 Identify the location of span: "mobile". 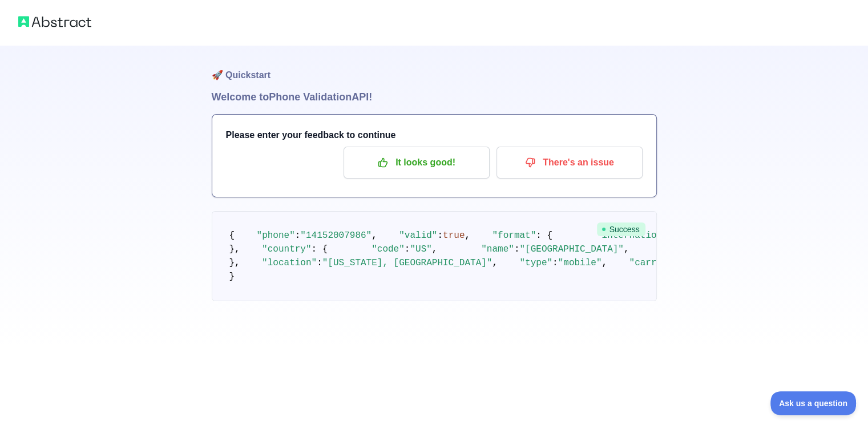
(580, 264).